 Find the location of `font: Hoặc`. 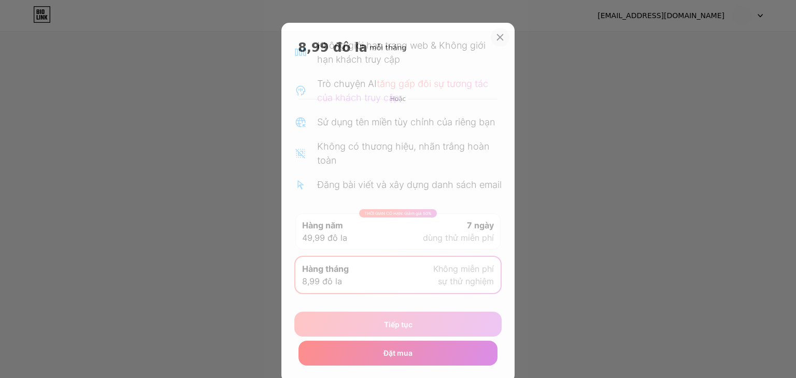

font: Hoặc is located at coordinates (398, 99).